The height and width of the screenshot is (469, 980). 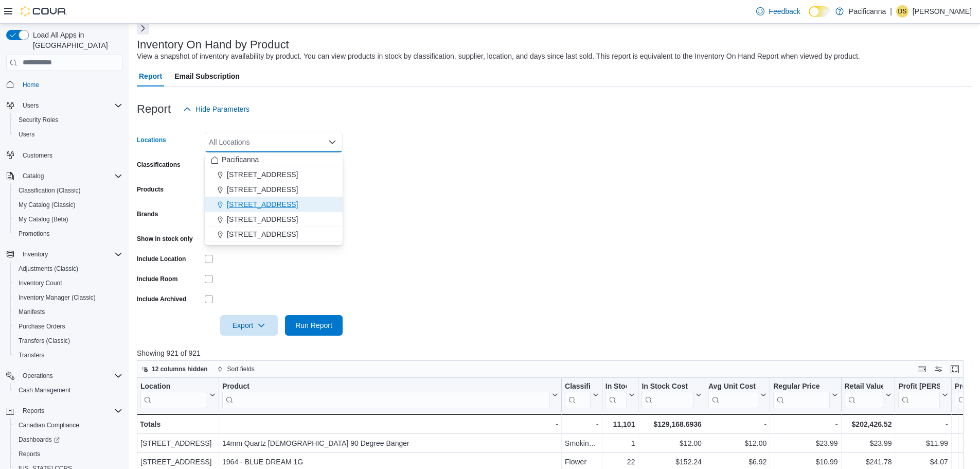 What do you see at coordinates (45, 390) in the screenshot?
I see `span: Cash Management` at bounding box center [45, 390].